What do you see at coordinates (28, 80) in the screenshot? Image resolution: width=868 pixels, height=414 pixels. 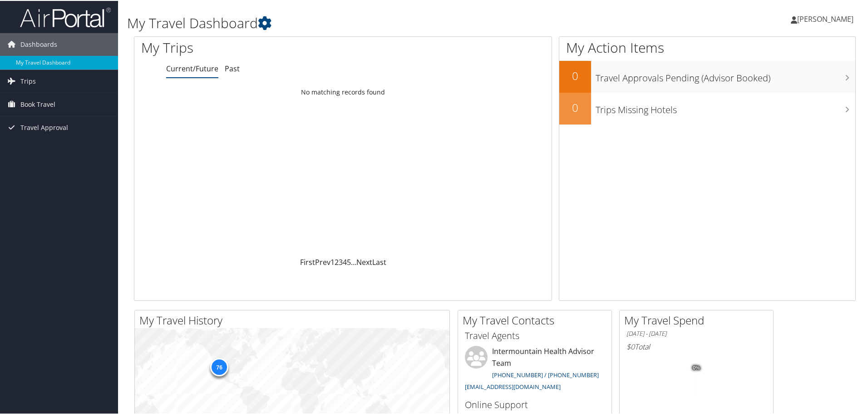 I see `span: Trips` at bounding box center [28, 80].